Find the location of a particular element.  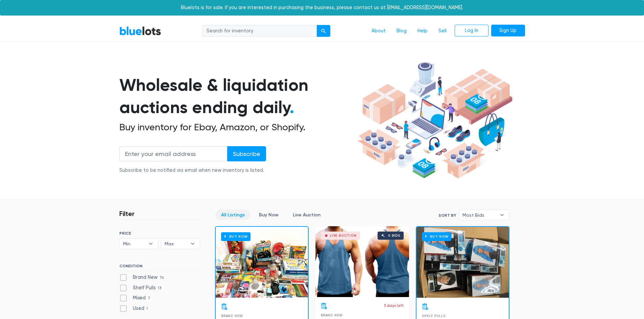

a: Sell is located at coordinates (442, 31).